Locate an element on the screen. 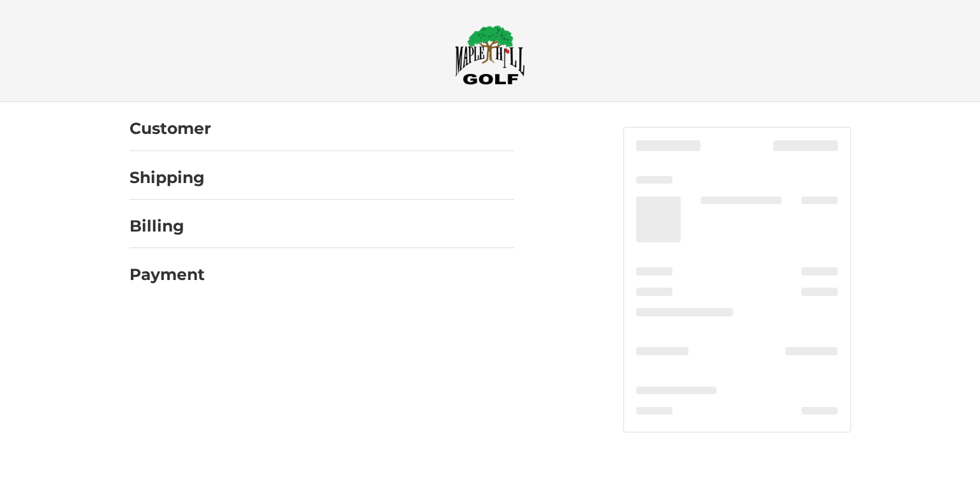  h2: Shipping is located at coordinates (167, 177).